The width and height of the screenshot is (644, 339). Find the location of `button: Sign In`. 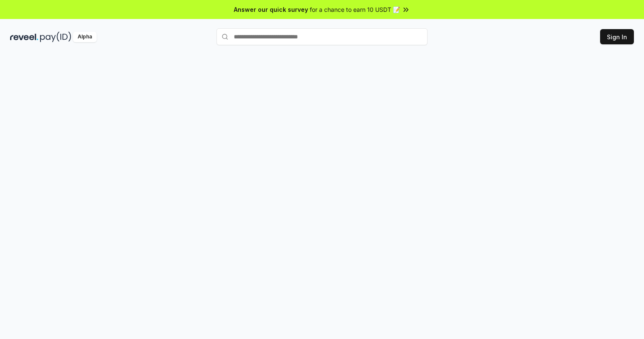

button: Sign In is located at coordinates (617, 37).